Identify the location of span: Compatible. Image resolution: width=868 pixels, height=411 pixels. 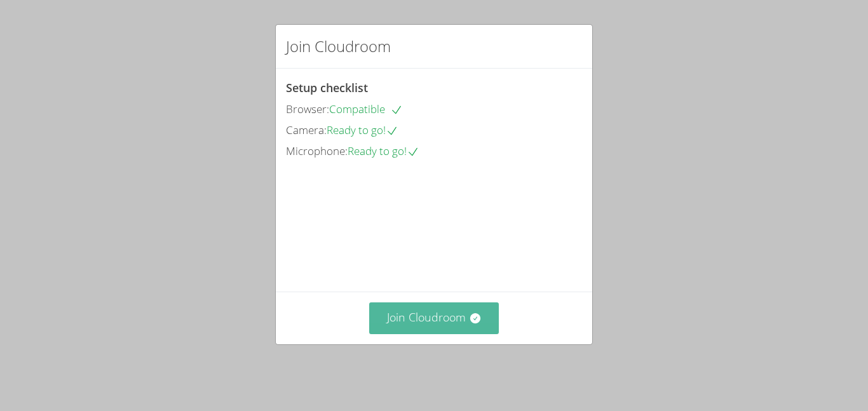
(366, 108).